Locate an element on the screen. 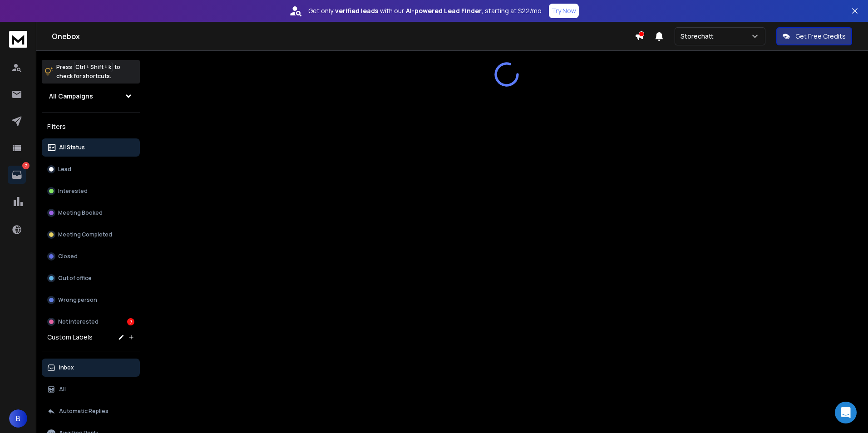 This screenshot has width=868, height=433. p: Meeting Completed is located at coordinates (85, 234).